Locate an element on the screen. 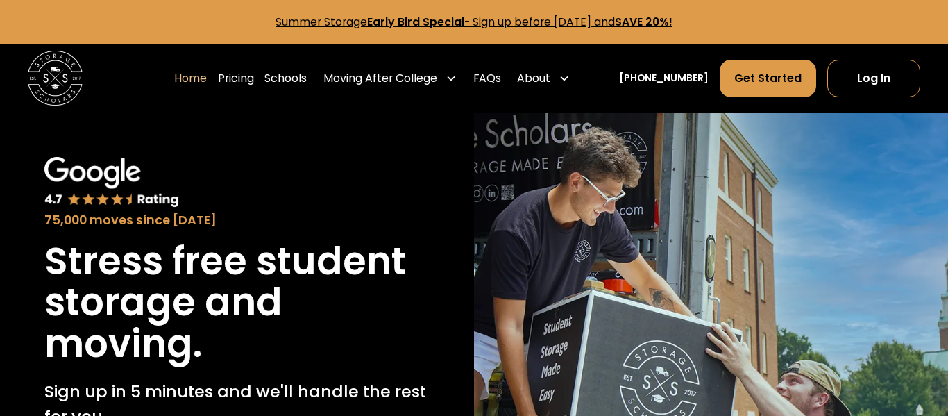  strong: Early Bird Special is located at coordinates (416, 22).